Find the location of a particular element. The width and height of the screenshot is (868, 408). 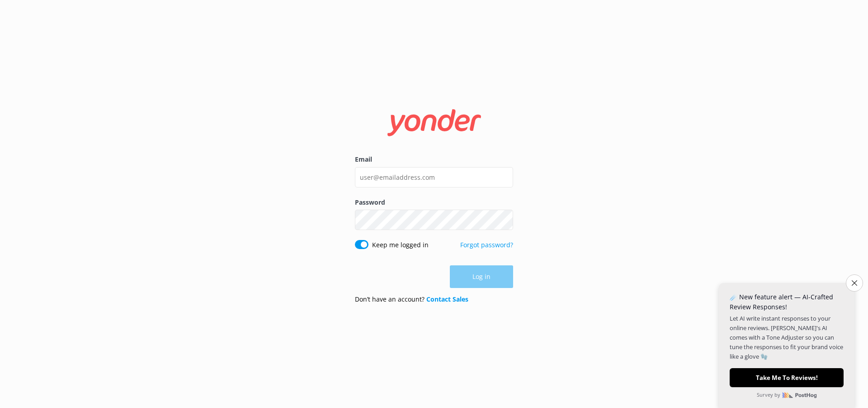

input: user@emailaddress.com is located at coordinates (434, 177).